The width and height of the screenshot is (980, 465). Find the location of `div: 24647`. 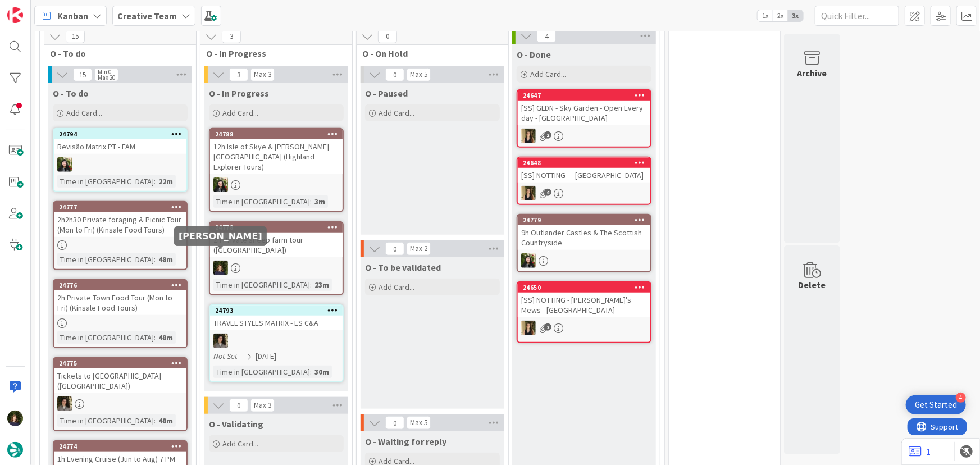

div: 24647 is located at coordinates (584, 96).